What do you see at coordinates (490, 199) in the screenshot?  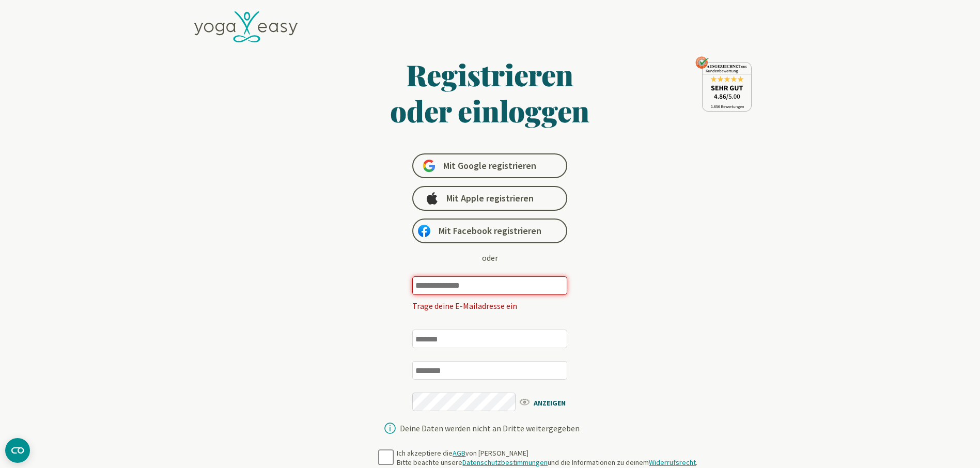 I see `a: Mit Apple registrieren` at bounding box center [490, 199].